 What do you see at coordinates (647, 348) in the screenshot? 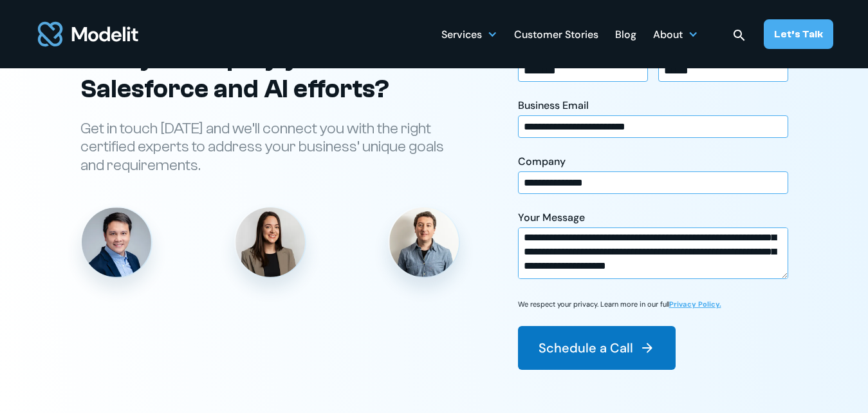
I see `img: arrow right` at bounding box center [647, 348].